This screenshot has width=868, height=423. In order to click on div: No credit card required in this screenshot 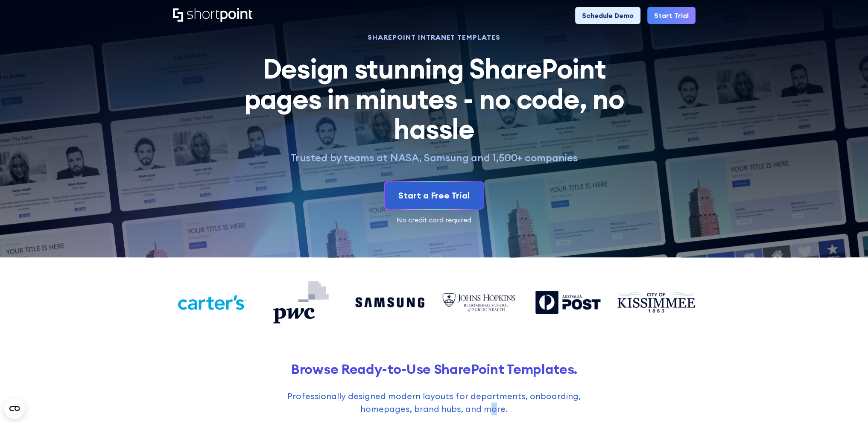, I will do `click(434, 220)`.